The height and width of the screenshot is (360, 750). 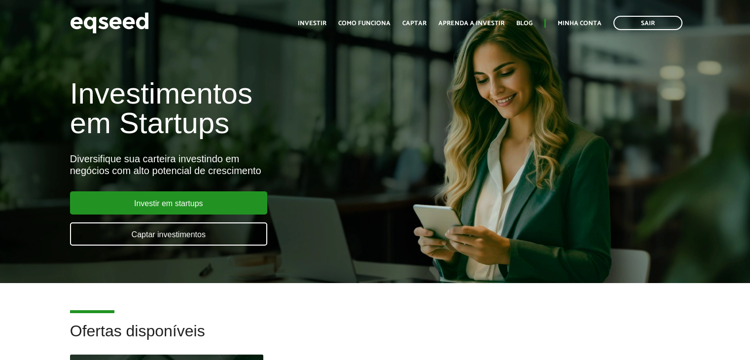 I want to click on a: Blog, so click(x=524, y=23).